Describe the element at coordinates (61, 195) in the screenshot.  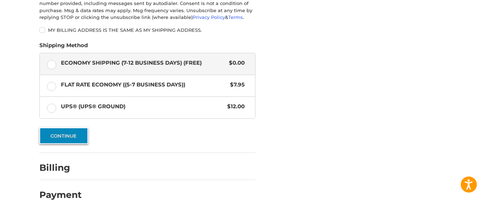
I see `h2: Payment` at that location.